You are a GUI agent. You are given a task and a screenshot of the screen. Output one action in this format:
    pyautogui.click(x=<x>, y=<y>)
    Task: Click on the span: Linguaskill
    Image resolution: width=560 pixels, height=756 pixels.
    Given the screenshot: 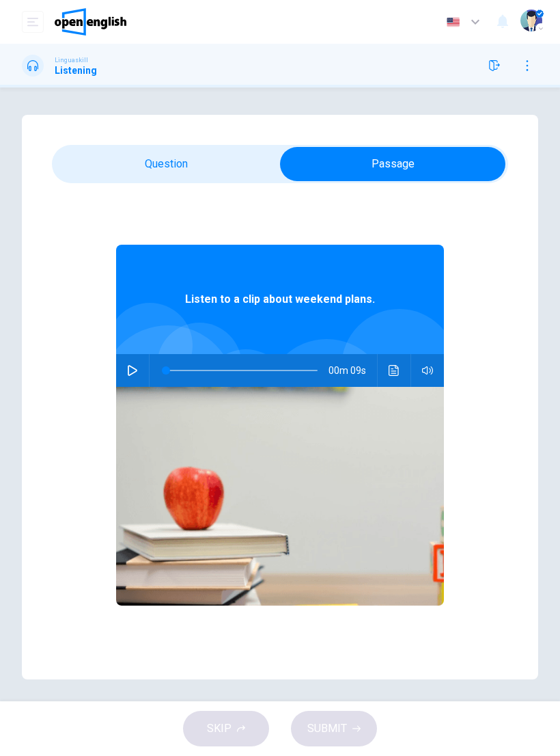 What is the action you would take?
    pyautogui.click(x=71, y=60)
    